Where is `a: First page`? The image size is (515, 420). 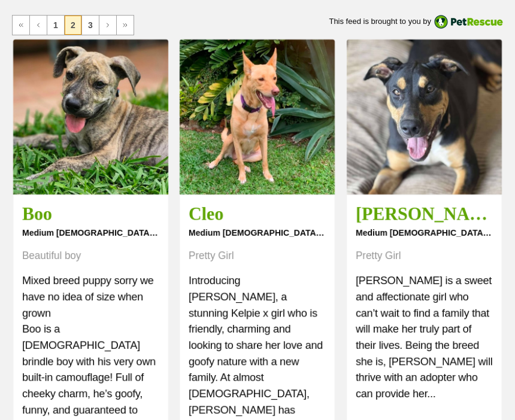 a: First page is located at coordinates (21, 25).